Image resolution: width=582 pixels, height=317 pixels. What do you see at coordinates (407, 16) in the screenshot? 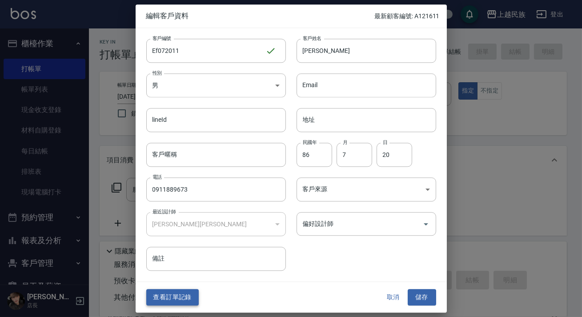
I see `p: 最新顧客編號: A121611` at bounding box center [407, 16].